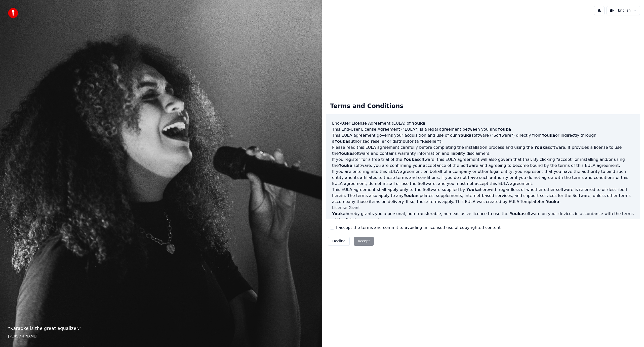 Image resolution: width=644 pixels, height=347 pixels. I want to click on label: I accept the terms and commit to avoiding unlicensed use of copyrighted content, so click(418, 227).